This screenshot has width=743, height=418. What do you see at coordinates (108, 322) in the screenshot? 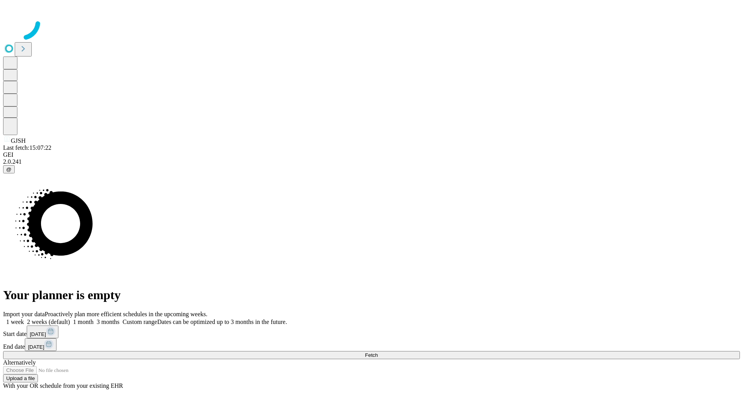
I see `span: 3 months` at bounding box center [108, 322].